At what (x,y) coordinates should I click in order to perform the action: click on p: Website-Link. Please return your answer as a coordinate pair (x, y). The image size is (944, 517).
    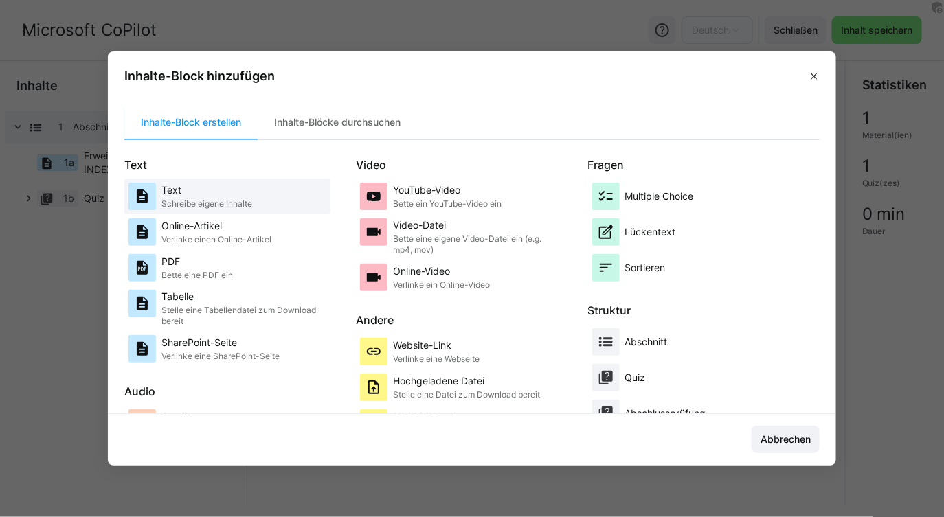
    Looking at the image, I should click on (436, 346).